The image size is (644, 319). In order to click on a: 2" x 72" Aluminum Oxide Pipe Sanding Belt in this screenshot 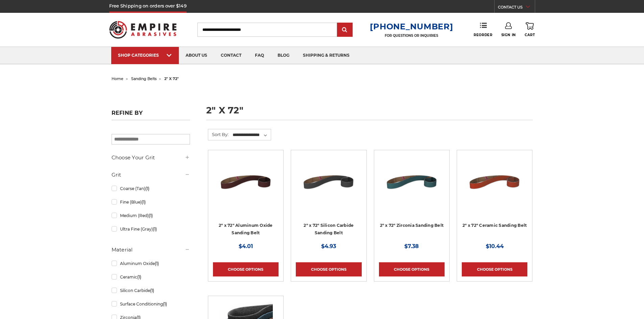, I will do `click(246, 188)`.